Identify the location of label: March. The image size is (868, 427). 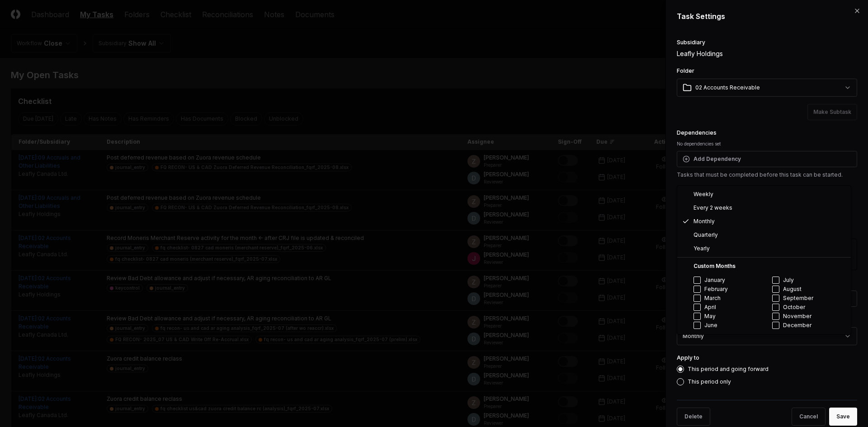
(713, 298).